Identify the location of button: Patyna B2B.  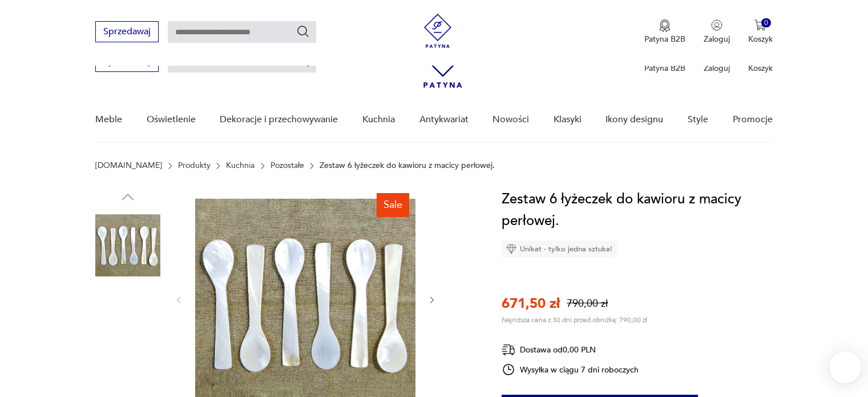
(665, 32).